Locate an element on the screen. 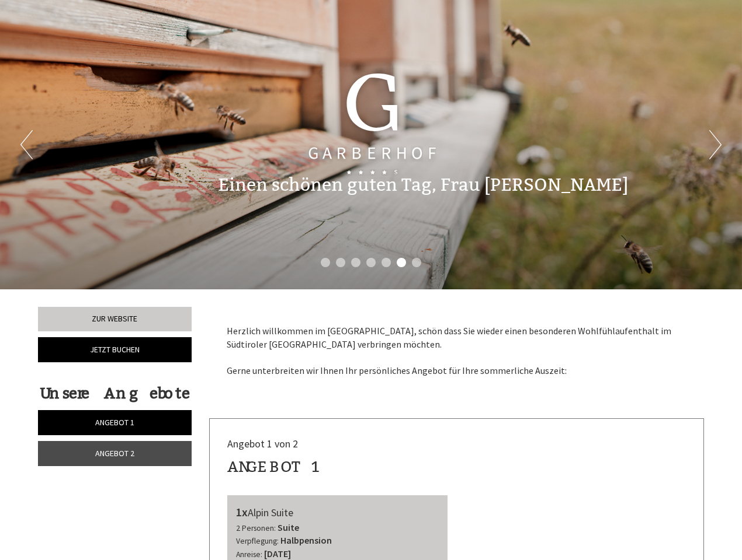 The height and width of the screenshot is (560, 742). a: Zur Website is located at coordinates (114, 319).